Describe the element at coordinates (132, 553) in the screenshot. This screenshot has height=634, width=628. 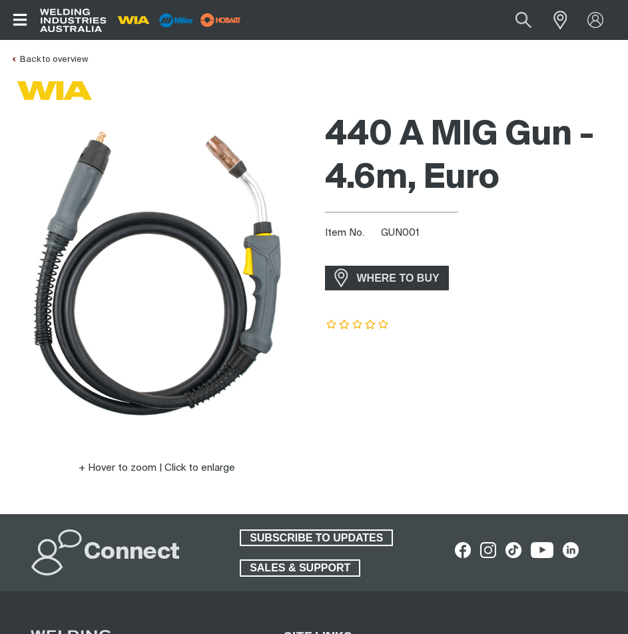
I see `h2: Connect` at that location.